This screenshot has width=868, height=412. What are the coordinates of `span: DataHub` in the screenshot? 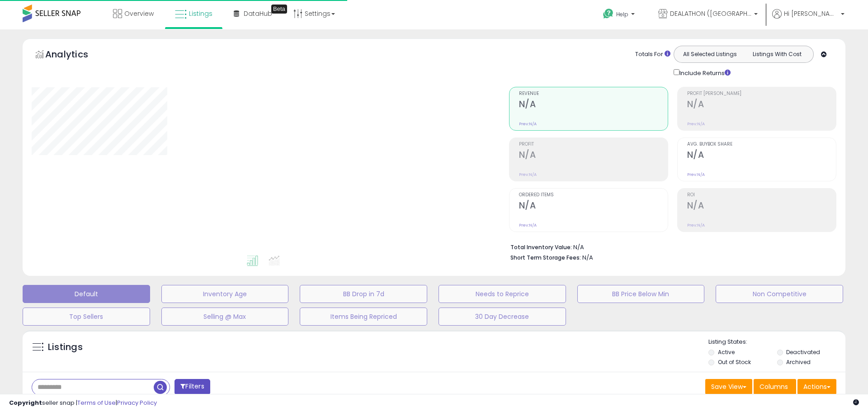 It's located at (258, 13).